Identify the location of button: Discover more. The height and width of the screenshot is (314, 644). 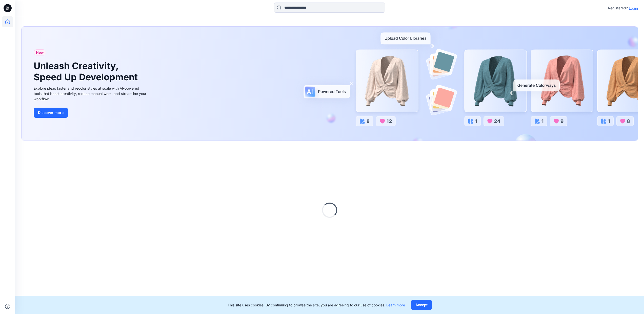
(51, 112).